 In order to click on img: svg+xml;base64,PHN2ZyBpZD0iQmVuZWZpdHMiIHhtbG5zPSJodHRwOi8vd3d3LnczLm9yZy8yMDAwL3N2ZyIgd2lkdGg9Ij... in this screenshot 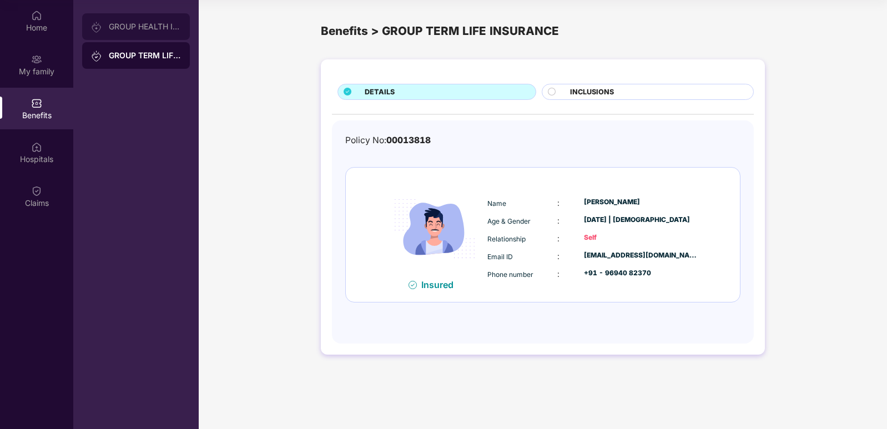, I will do `click(37, 103)`.